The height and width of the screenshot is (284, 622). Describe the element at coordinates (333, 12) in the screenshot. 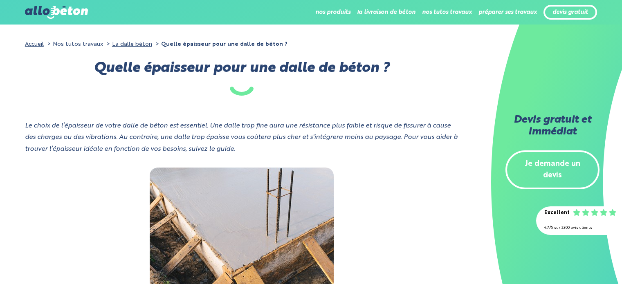

I see `li: nos produits` at that location.